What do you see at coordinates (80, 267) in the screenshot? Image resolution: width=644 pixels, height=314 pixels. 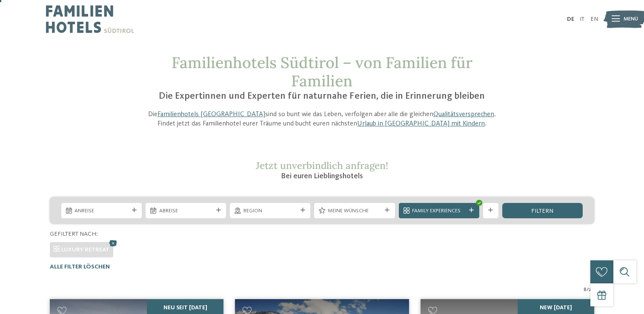 I see `span: Alle Filter löschen` at bounding box center [80, 267].